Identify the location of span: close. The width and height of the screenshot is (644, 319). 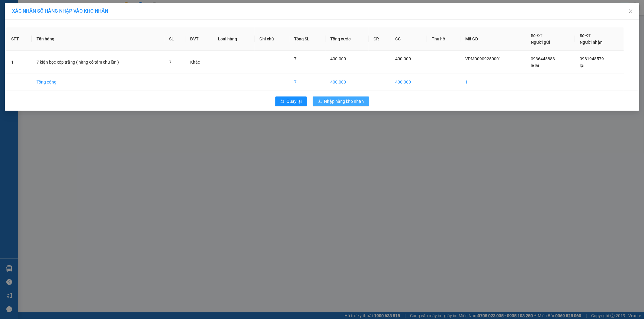
(631, 11).